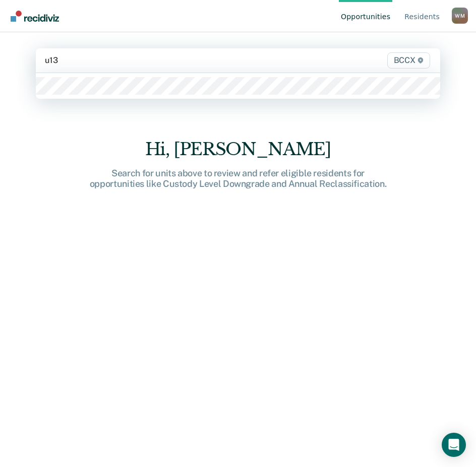 This screenshot has height=467, width=476. What do you see at coordinates (34, 16) in the screenshot?
I see `img: Recidiviz` at bounding box center [34, 16].